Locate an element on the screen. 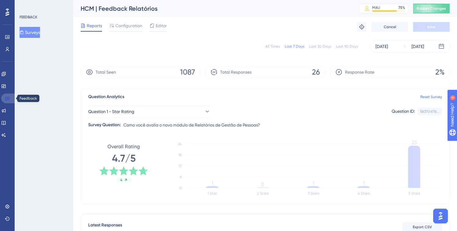  div: 4 is located at coordinates (43, 5).